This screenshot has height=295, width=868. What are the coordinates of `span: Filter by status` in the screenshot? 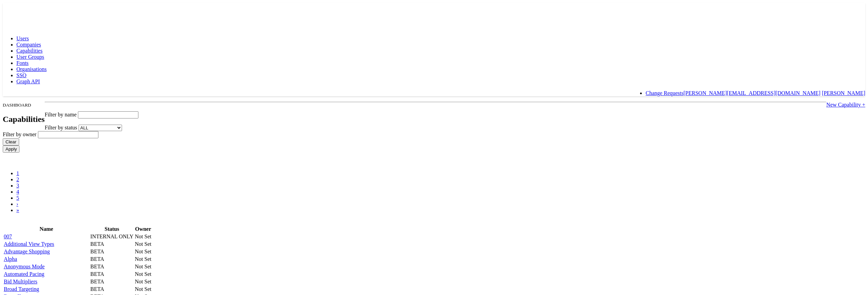 It's located at (60, 128).